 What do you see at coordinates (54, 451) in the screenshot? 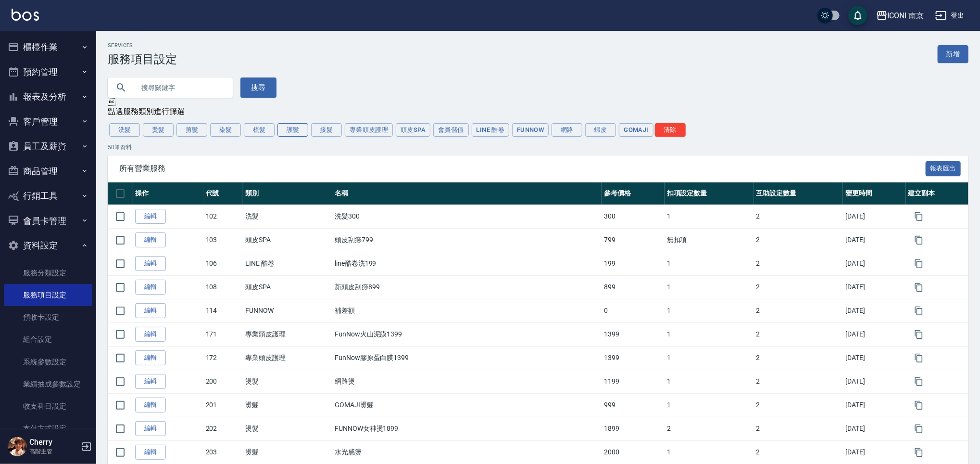
I see `p: 高階主管` at bounding box center [54, 451].